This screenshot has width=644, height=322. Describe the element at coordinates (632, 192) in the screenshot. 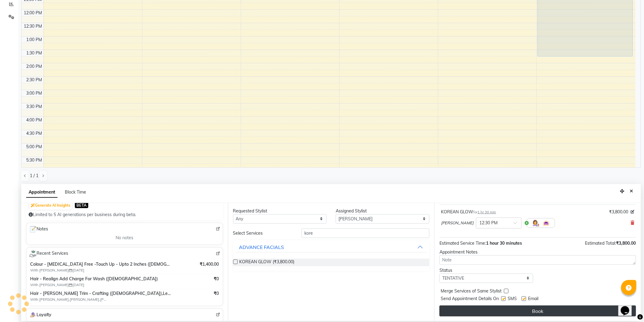

I see `button: Close` at that location.